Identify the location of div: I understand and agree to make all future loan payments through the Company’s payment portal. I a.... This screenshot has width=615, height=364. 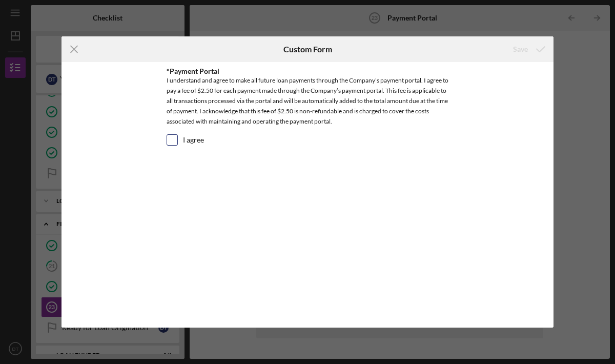
(308, 102).